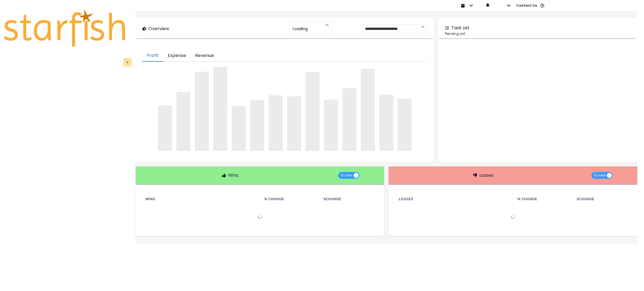 The height and width of the screenshot is (291, 644). I want to click on span: Loading, so click(300, 29).